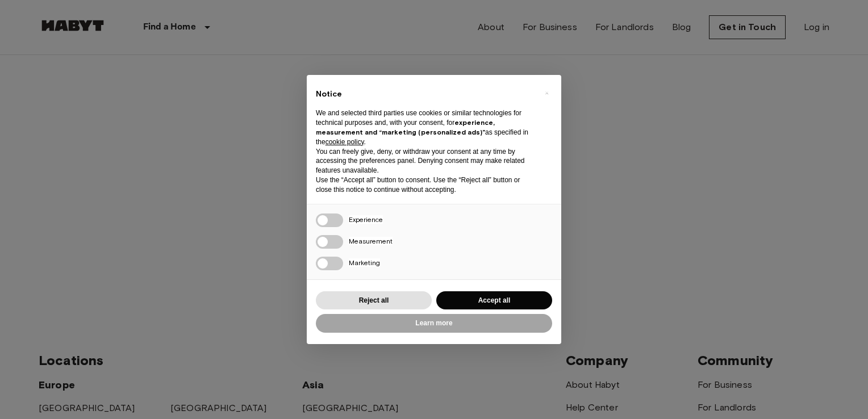 This screenshot has width=868, height=419. What do you see at coordinates (424, 161) in the screenshot?
I see `p: You can freely give, deny, or withdraw your consent at any time by accessing the preferences pane...` at bounding box center [424, 161].